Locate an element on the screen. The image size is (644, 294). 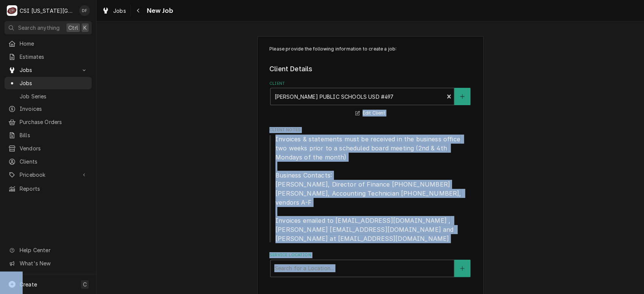
span: Purchase Orders is located at coordinates (54, 122).